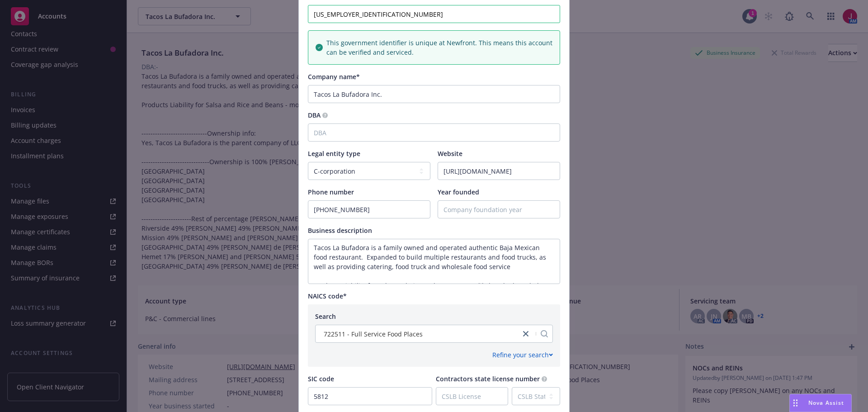 This screenshot has width=868, height=412. Describe the element at coordinates (334, 153) in the screenshot. I see `span: Legal entity type` at that location.